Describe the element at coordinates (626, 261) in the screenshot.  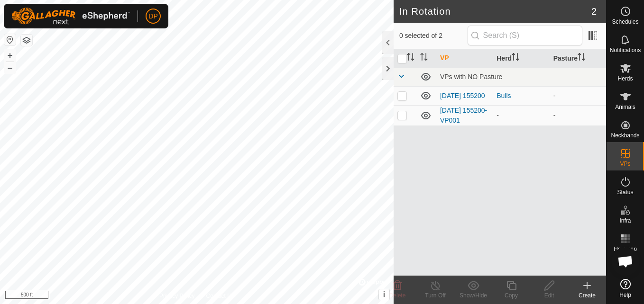
I see `div: Open chat` at that location.